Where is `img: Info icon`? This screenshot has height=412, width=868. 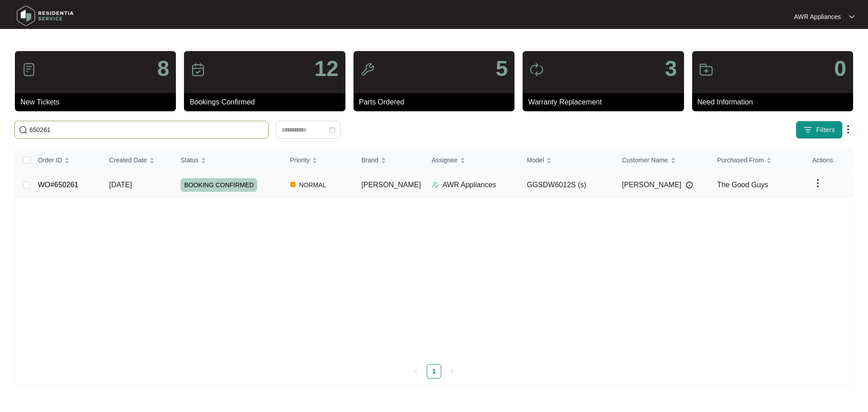
img: Info icon is located at coordinates (689, 185).